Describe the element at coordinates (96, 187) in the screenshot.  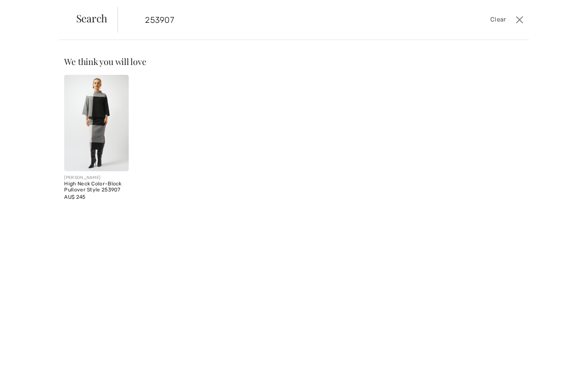
I see `div: High Neck Color-Block Pullover Style 253907` at that location.